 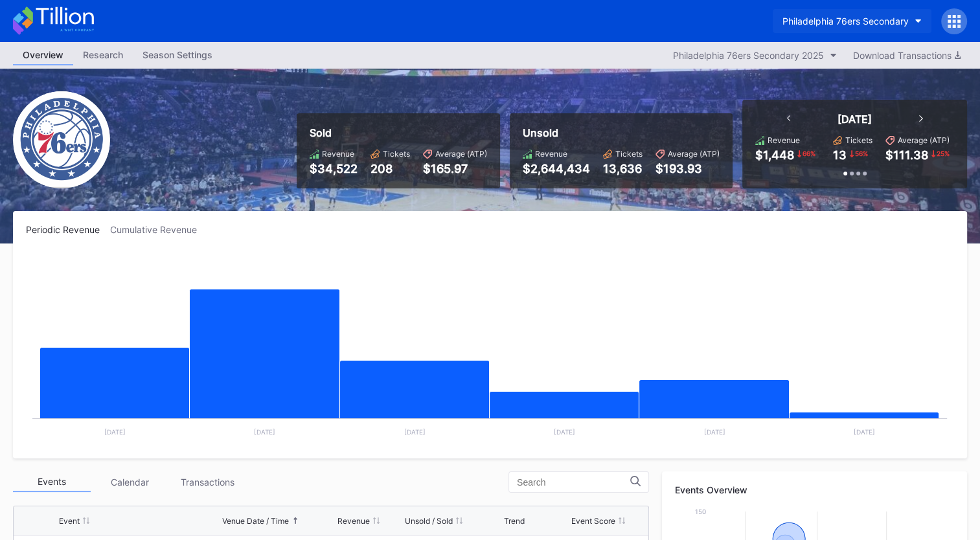 I want to click on div: Event, so click(x=69, y=521).